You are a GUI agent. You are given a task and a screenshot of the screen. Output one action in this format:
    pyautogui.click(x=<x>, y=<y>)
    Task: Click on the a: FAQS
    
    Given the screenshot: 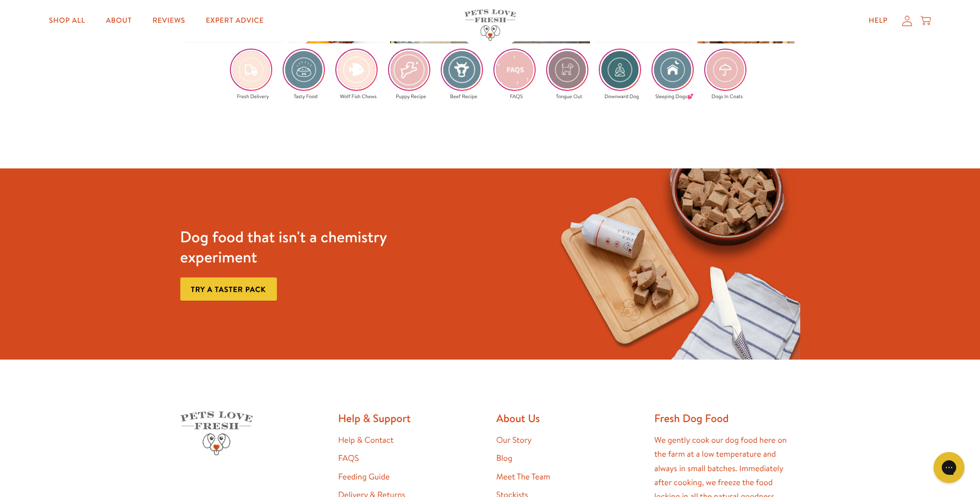 What is the action you would take?
    pyautogui.click(x=349, y=458)
    